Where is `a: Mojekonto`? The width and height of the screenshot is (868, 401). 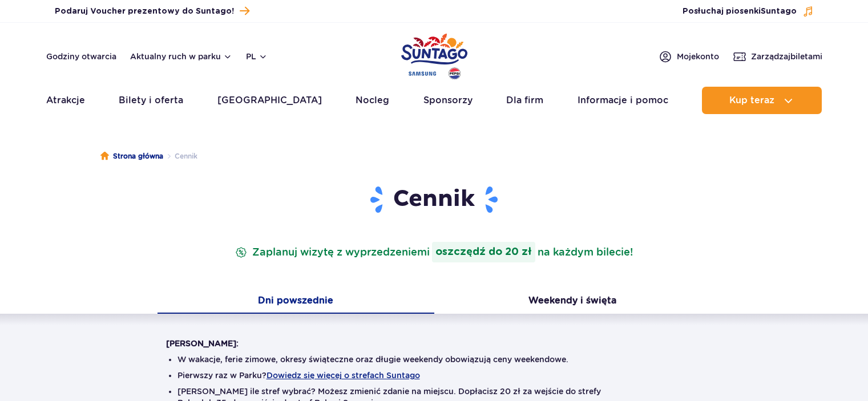
a: Mojekonto is located at coordinates (689, 56).